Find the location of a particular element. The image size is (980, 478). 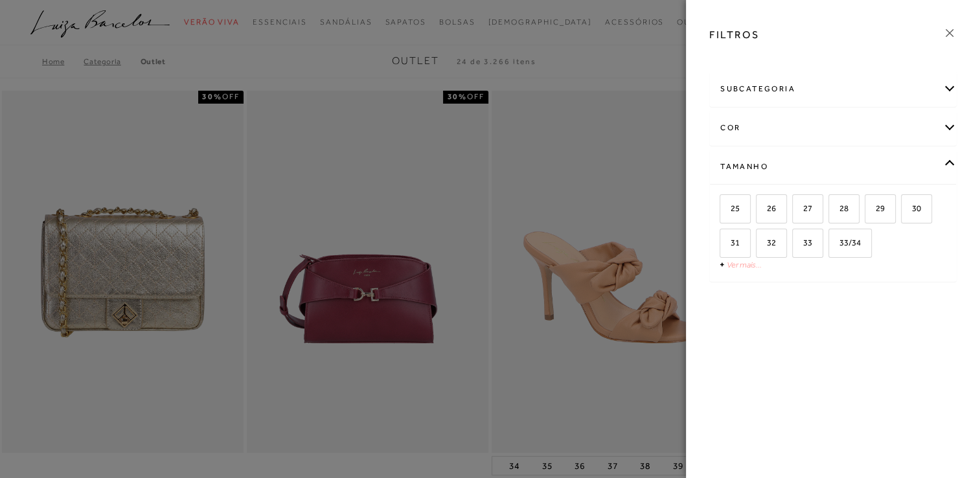

span: 32 is located at coordinates (766, 242).